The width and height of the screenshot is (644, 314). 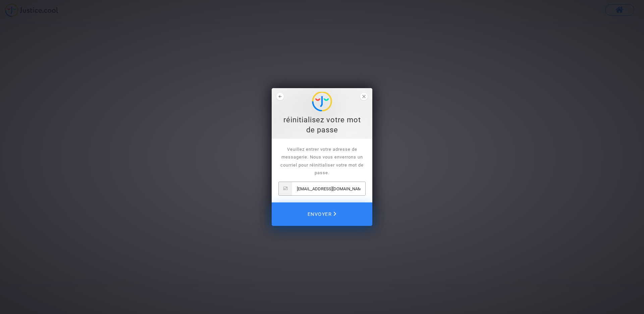 I want to click on span: Envoyer, so click(x=322, y=214).